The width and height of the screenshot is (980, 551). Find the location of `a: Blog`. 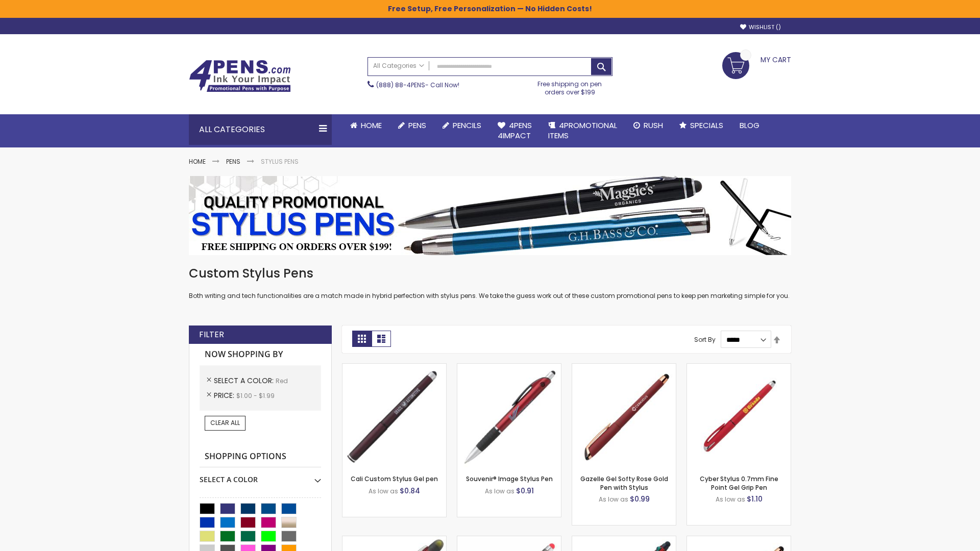

a: Blog is located at coordinates (749, 126).